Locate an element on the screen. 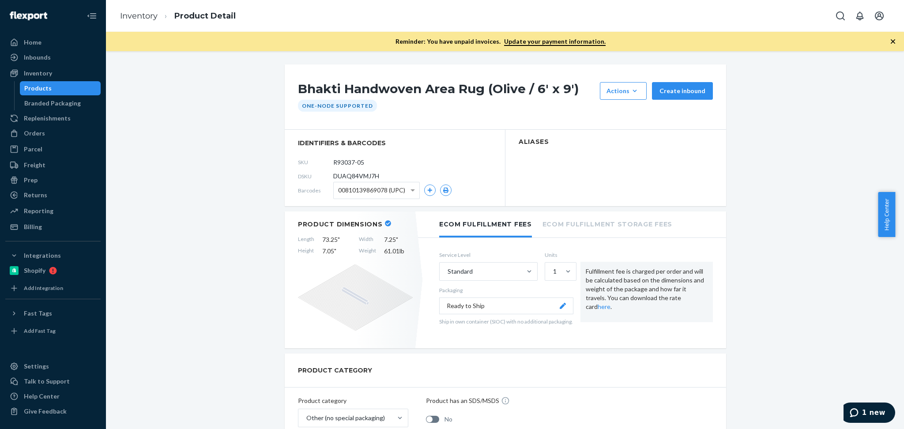  button: Create inbound is located at coordinates (682, 91).